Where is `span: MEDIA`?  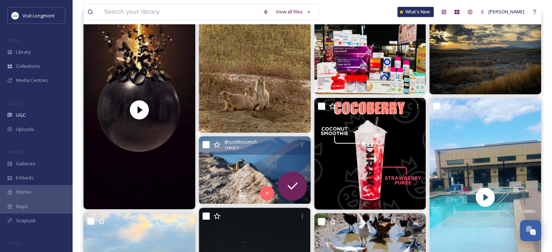
span: MEDIA is located at coordinates (13, 40).